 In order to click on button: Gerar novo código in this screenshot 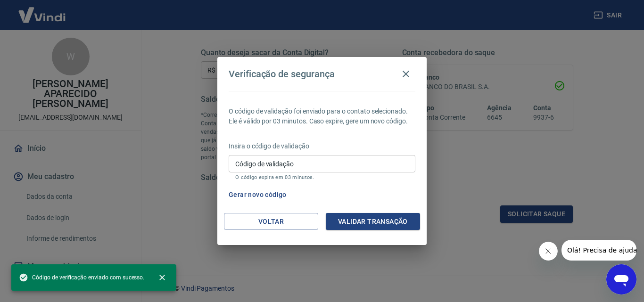, I will do `click(257, 194)`.